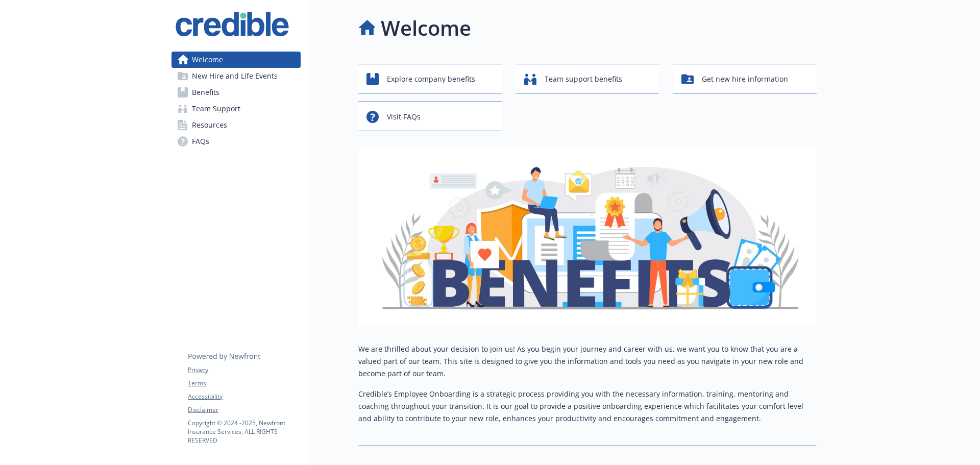  I want to click on span: Team Support, so click(216, 109).